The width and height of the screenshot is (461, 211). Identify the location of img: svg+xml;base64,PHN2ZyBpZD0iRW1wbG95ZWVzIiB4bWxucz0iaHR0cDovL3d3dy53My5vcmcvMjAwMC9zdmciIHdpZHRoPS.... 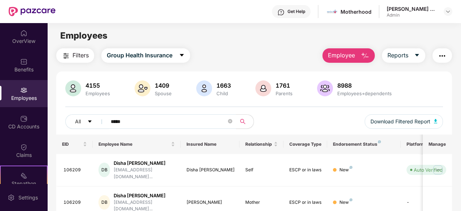
(24, 90).